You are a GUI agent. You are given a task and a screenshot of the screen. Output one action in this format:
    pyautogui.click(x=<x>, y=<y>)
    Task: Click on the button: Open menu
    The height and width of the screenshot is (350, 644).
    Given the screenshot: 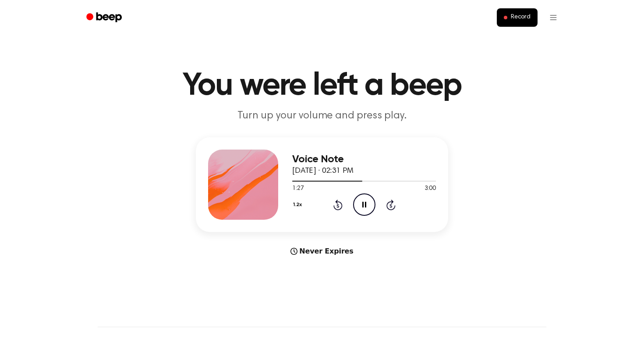 What is the action you would take?
    pyautogui.click(x=553, y=18)
    